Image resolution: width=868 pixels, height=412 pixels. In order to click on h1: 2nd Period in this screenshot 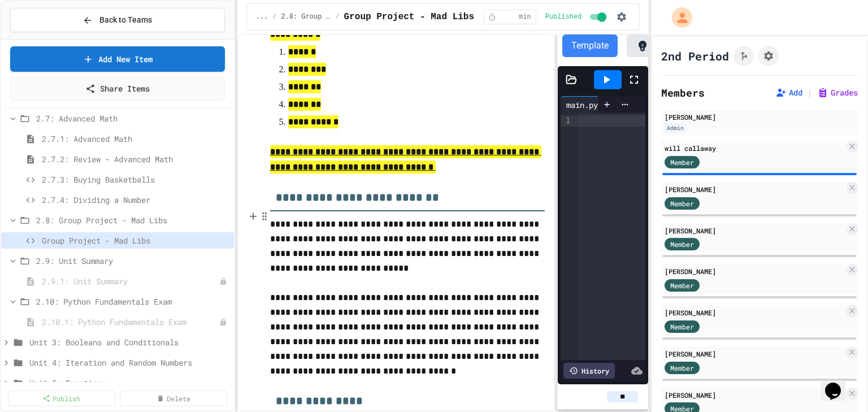, I will do `click(695, 56)`.